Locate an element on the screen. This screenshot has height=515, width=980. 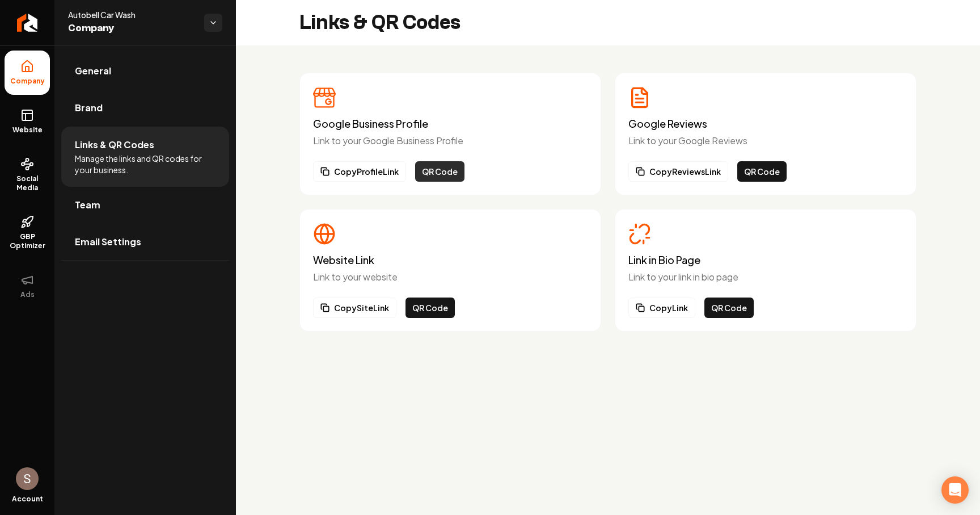
h3: Google Business Profile is located at coordinates (450, 124).